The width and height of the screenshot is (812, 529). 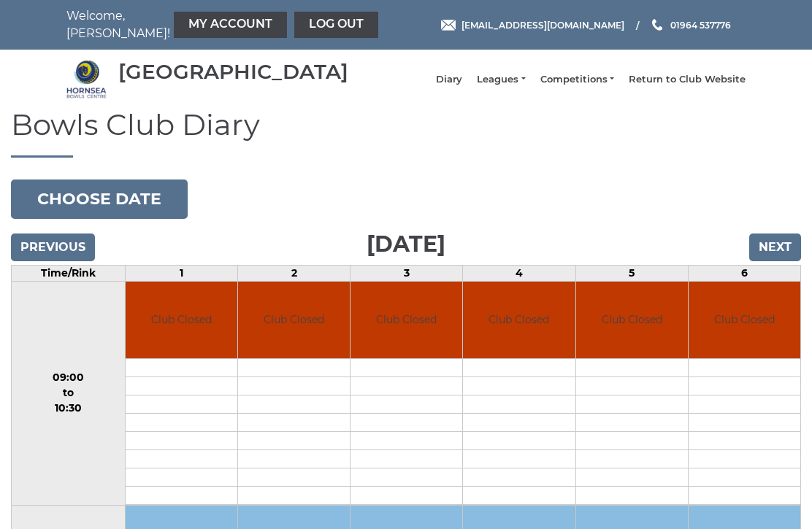 I want to click on td: 4, so click(x=519, y=274).